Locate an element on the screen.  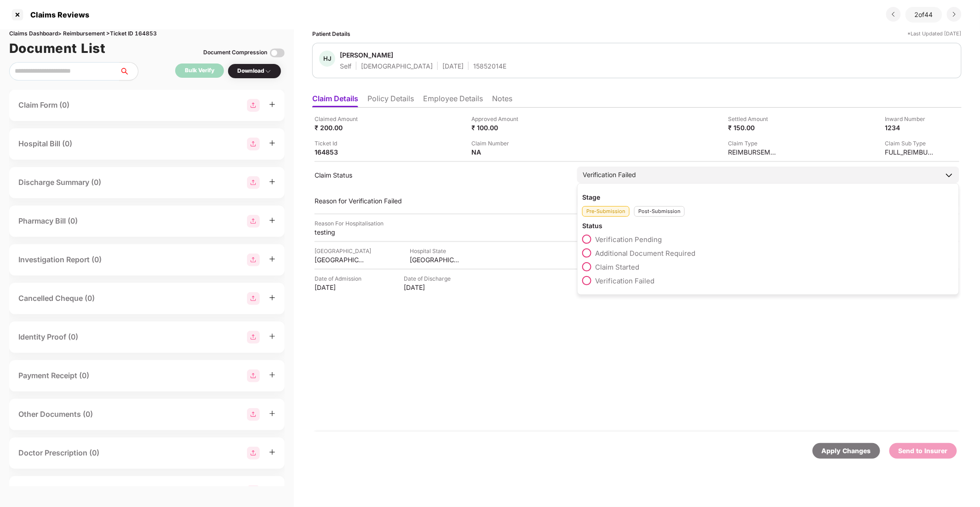
div: Identity Proof (0) is located at coordinates (48, 337).